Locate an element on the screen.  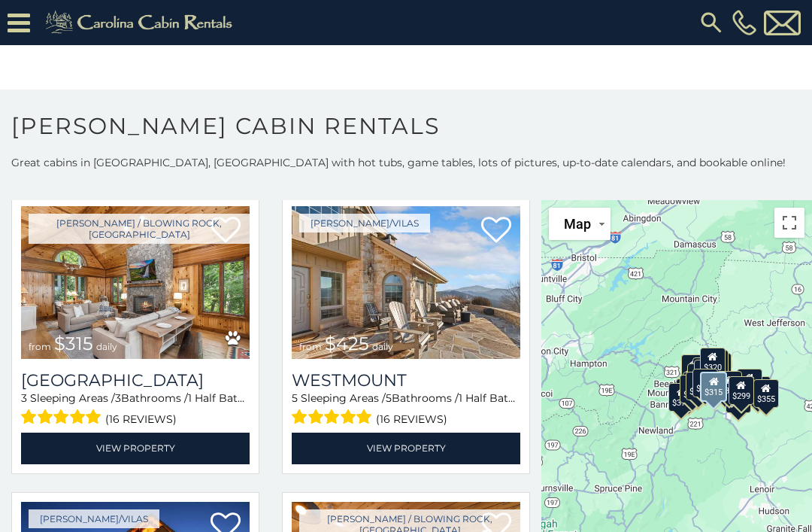
img: search-regular.svg is located at coordinates (711, 22).